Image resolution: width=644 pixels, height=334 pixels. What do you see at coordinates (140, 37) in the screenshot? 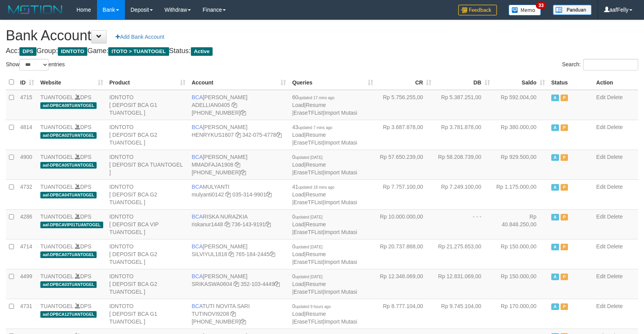
I see `a: Add Bank Account` at bounding box center [140, 37].